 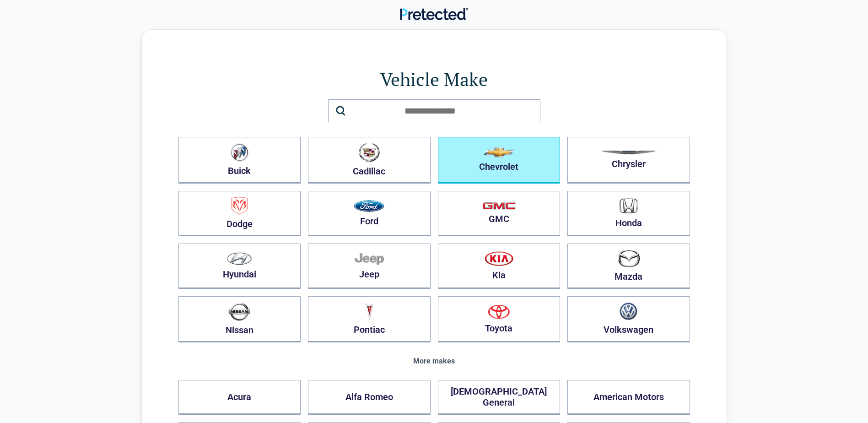 What do you see at coordinates (629, 214) in the screenshot?
I see `button: Honda` at bounding box center [629, 214].